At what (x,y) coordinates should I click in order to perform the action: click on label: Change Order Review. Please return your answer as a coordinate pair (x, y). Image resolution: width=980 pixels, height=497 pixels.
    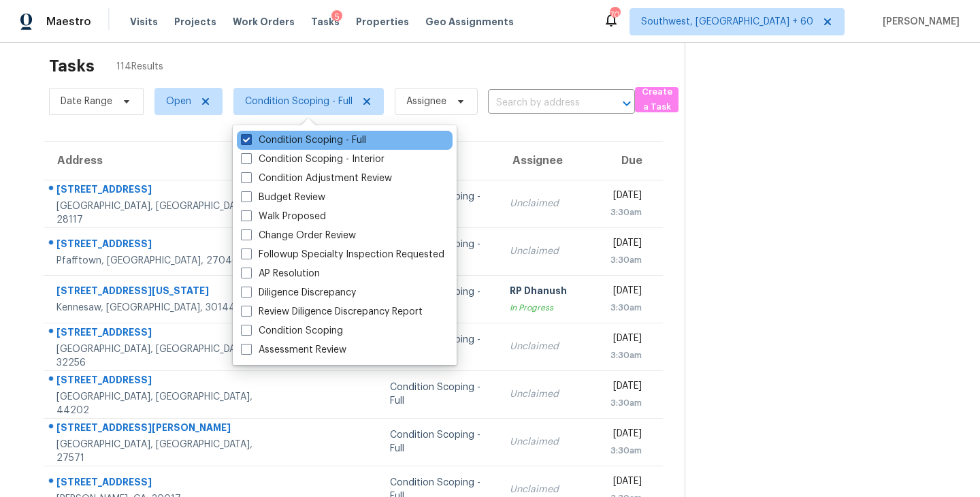
    Looking at the image, I should click on (298, 236).